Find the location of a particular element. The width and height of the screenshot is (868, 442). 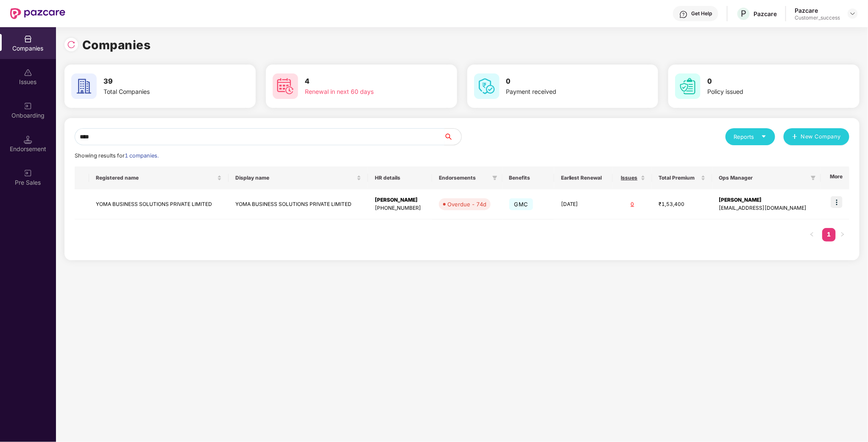

div: 0 is located at coordinates (632, 204).